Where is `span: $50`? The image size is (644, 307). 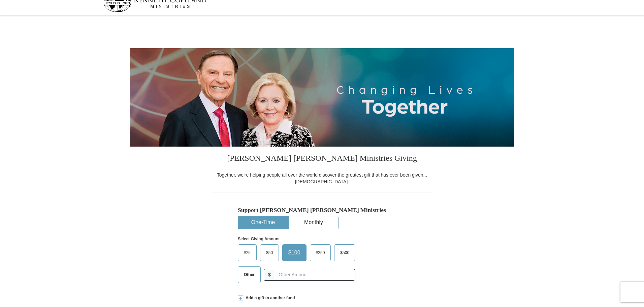 span: $50 is located at coordinates (269, 253).